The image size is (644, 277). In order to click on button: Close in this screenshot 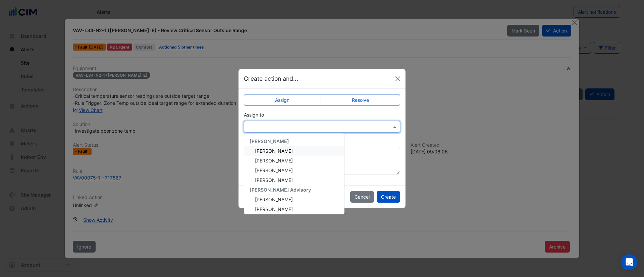, I will do `click(397, 78)`.